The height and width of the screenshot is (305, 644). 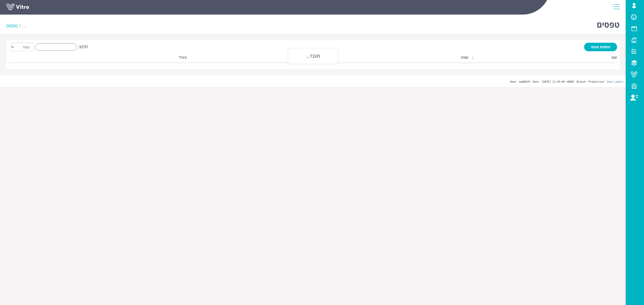 I want to click on th: חברה, so click(x=263, y=58).